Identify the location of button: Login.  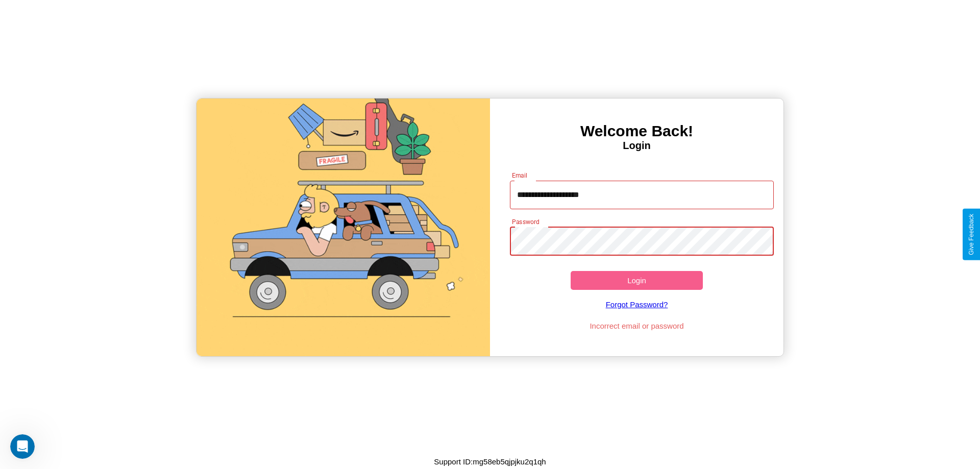
(637, 280).